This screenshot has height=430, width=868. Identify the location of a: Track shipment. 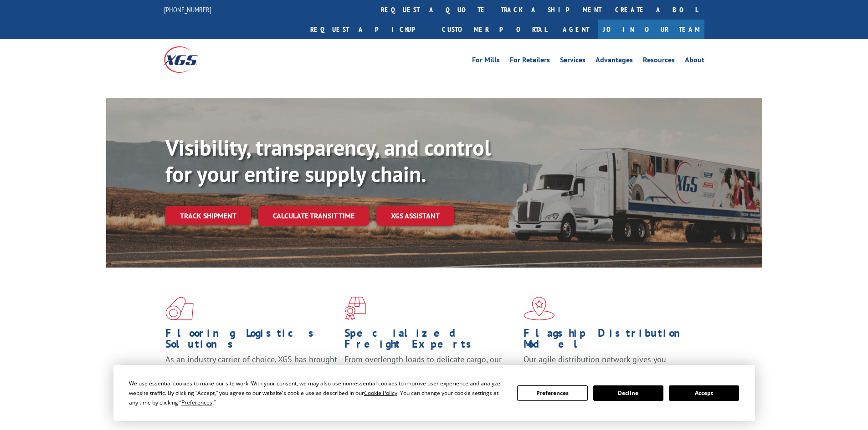
(208, 216).